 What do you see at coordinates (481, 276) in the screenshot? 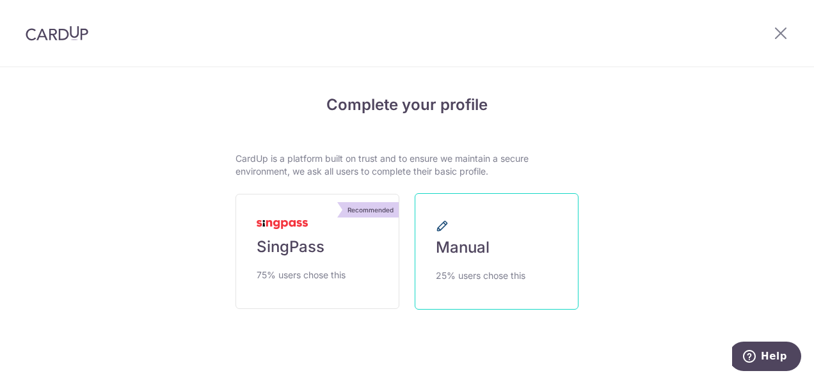
I see `span: 25% users chose this` at bounding box center [481, 276].